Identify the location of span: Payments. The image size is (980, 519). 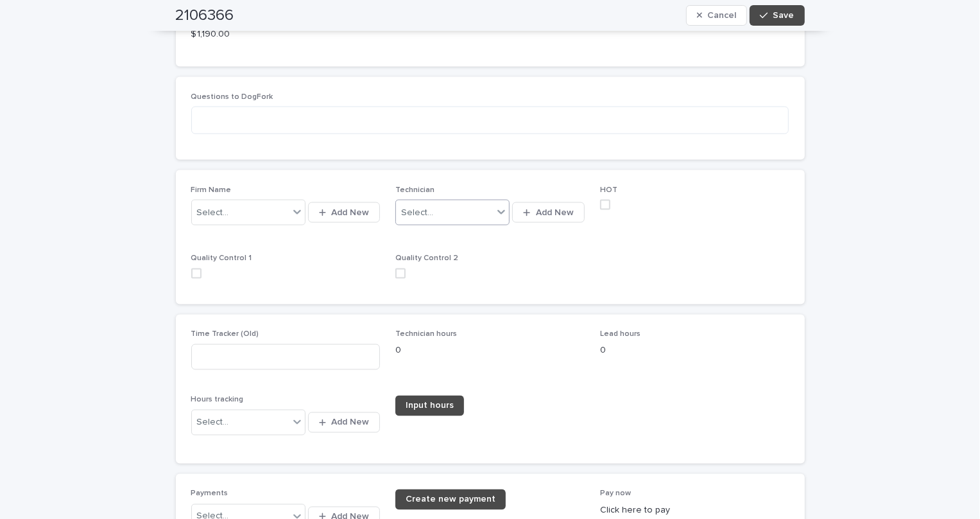
(210, 494).